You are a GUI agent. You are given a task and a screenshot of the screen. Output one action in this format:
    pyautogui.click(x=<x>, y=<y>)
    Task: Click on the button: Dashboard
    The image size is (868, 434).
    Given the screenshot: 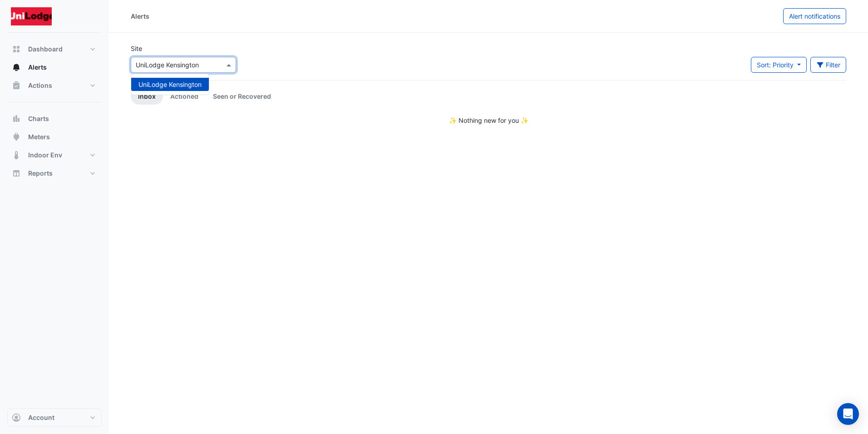 What is the action you would take?
    pyautogui.click(x=55, y=49)
    